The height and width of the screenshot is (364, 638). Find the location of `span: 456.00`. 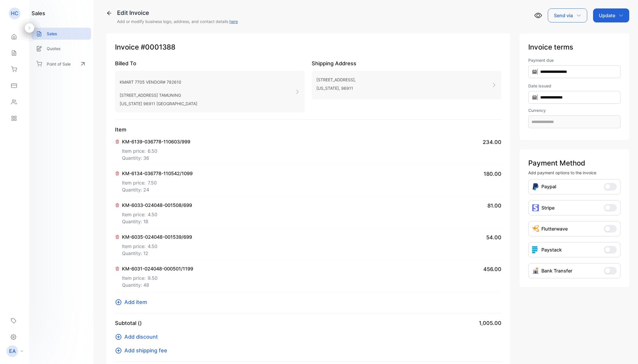

span: 456.00 is located at coordinates (492, 269).